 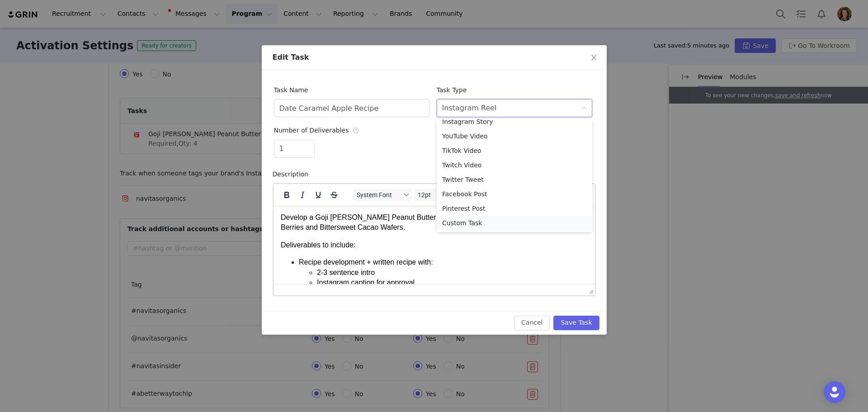 I want to click on button: Save Task, so click(x=576, y=323).